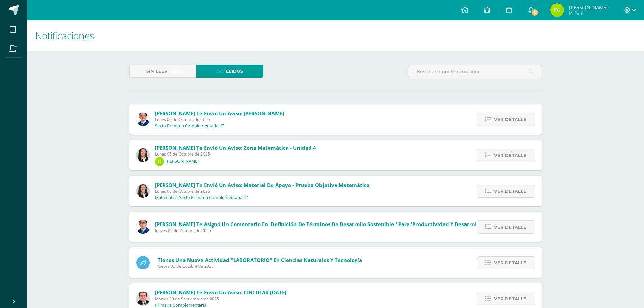  Describe the element at coordinates (176, 71) in the screenshot. I see `span: (350)` at that location.